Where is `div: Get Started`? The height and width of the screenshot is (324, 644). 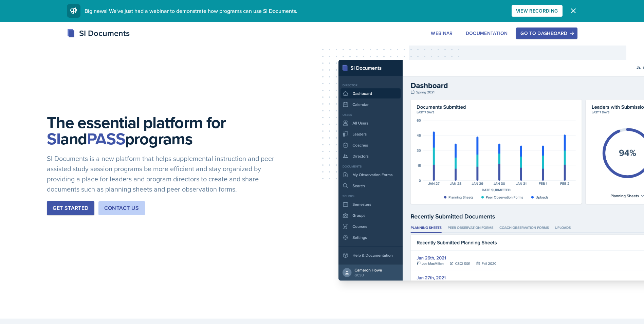
div: Get Started is located at coordinates (70, 208).